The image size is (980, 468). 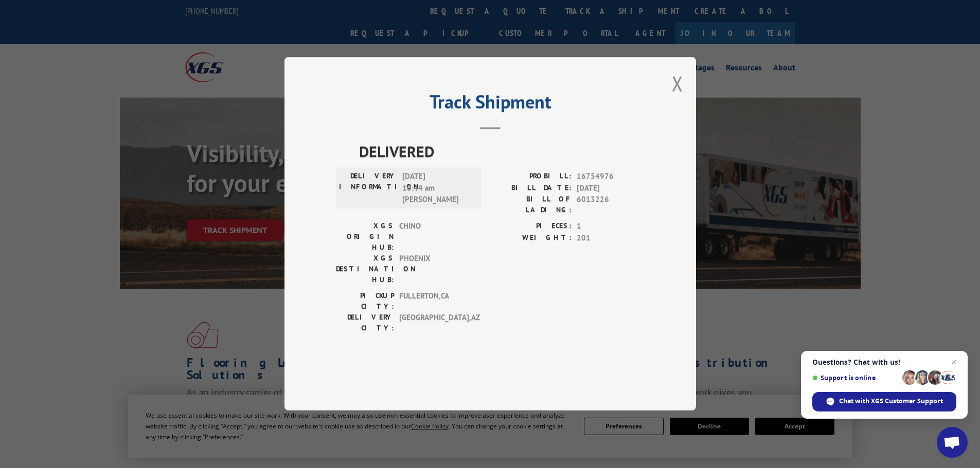 I want to click on span: 1, so click(x=611, y=227).